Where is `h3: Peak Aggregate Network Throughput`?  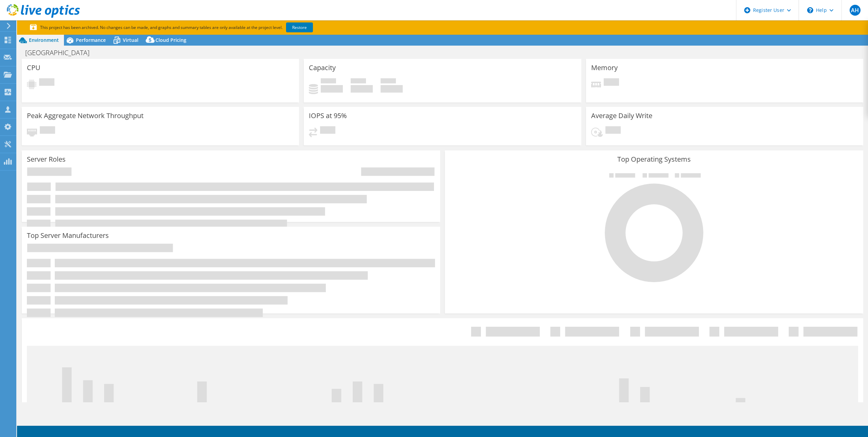 h3: Peak Aggregate Network Throughput is located at coordinates (85, 115).